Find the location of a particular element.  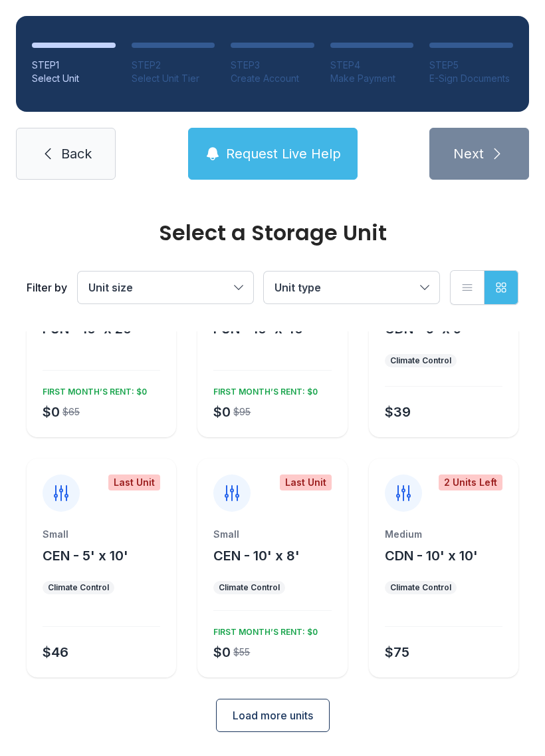

div: STEP 2 is located at coordinates (173, 65).